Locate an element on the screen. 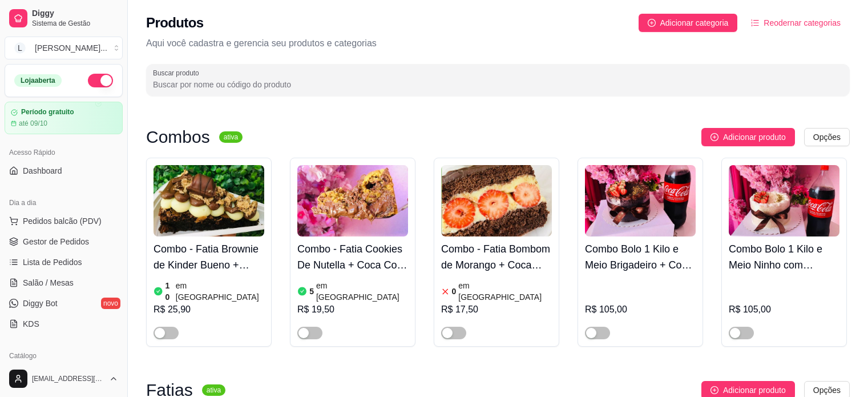  a: Dashboard is located at coordinates (63, 171).